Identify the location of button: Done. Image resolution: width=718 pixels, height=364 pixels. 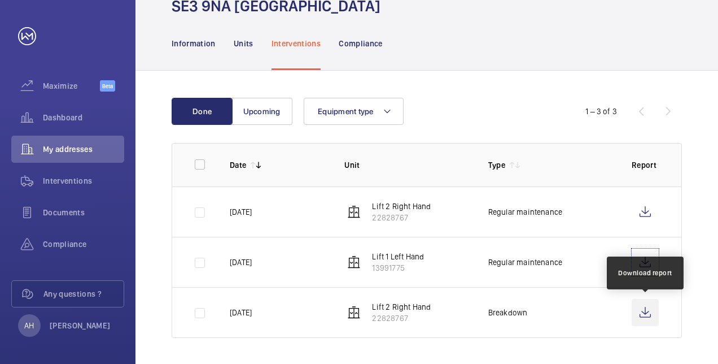
(202, 111).